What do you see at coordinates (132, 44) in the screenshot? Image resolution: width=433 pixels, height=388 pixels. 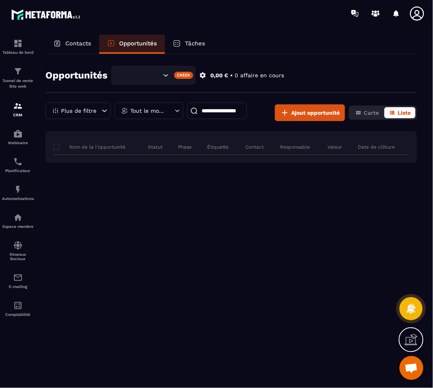 I see `a: Opportunités` at bounding box center [132, 44].